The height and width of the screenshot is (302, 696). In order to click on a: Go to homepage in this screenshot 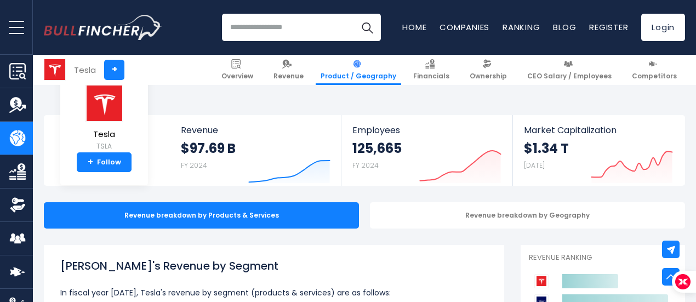, I will do `click(103, 27)`.